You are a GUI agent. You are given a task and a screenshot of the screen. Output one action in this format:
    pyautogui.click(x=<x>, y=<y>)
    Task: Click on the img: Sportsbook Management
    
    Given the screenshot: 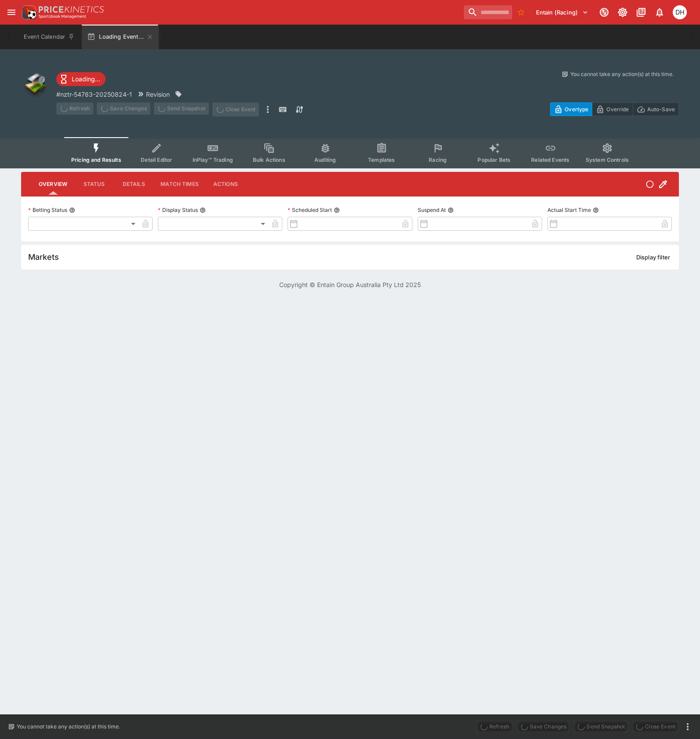 What is the action you would take?
    pyautogui.click(x=62, y=16)
    